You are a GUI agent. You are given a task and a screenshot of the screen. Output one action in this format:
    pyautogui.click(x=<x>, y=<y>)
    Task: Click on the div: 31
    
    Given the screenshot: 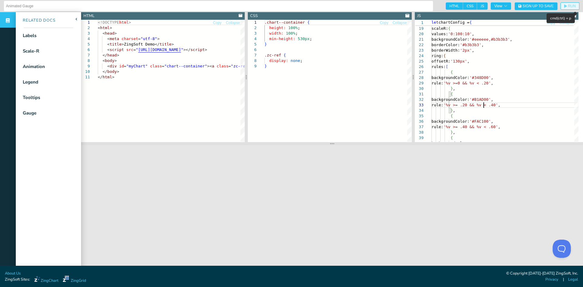 What is the action you would take?
    pyautogui.click(x=419, y=94)
    